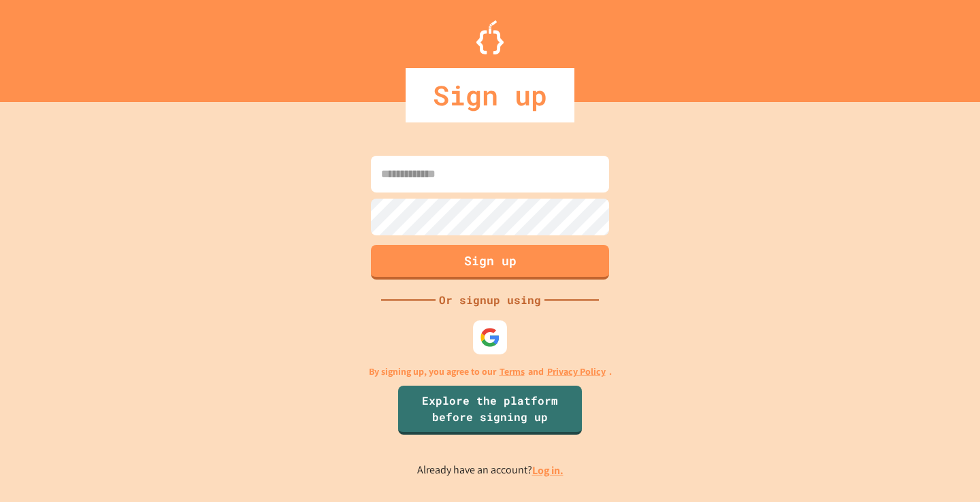  What do you see at coordinates (490, 300) in the screenshot?
I see `div: Or signup using` at bounding box center [490, 300].